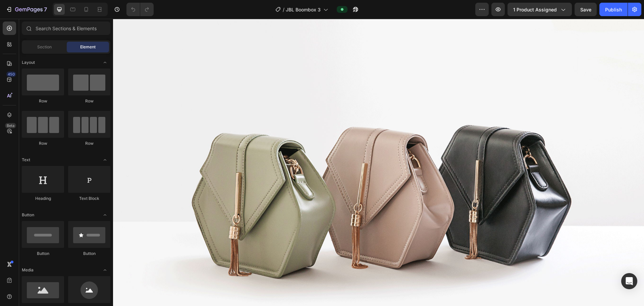  What do you see at coordinates (629, 281) in the screenshot?
I see `div: Open Intercom Messenger` at bounding box center [629, 281].